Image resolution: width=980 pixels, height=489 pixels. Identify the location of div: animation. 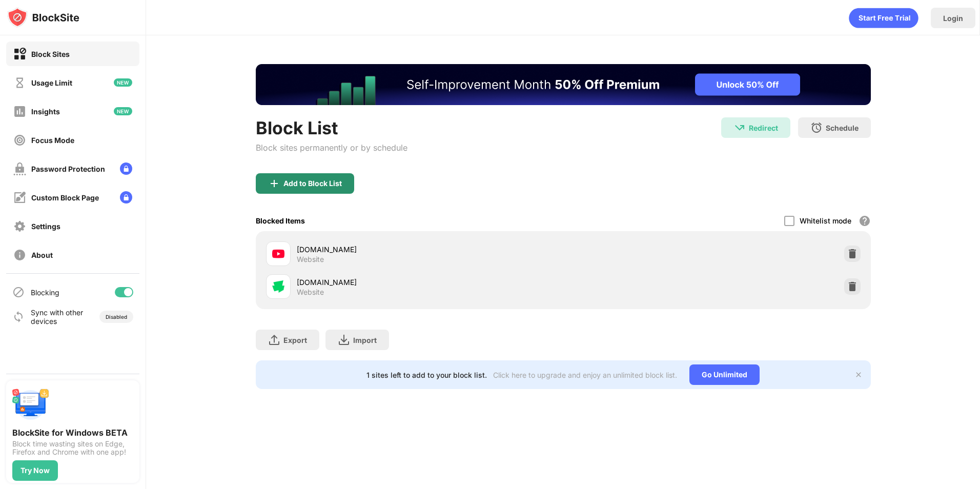
(884, 18).